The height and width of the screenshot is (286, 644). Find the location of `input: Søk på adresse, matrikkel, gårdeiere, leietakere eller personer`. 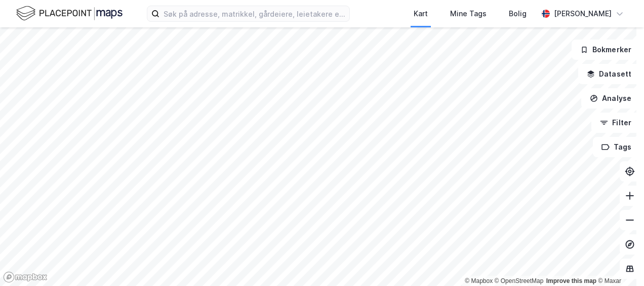

input: Søk på adresse, matrikkel, gårdeiere, leietakere eller personer is located at coordinates (254, 14).